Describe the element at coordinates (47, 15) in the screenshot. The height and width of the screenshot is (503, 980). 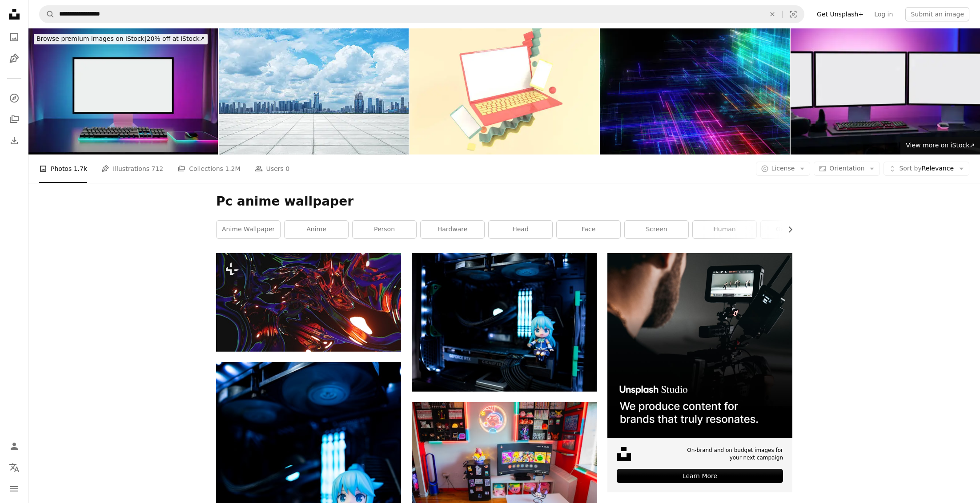
I see `button: Search Unsplash` at that location.